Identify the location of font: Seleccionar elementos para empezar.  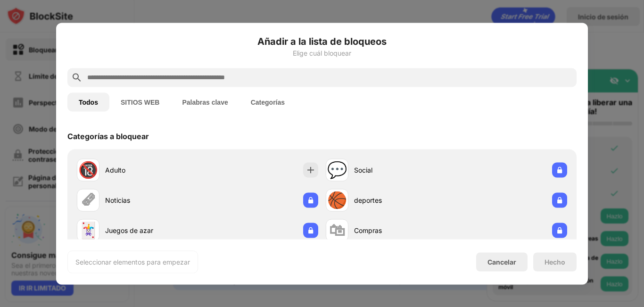
(133, 262).